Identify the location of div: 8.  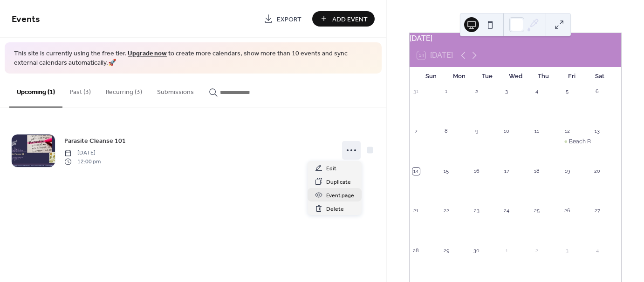
(446, 131).